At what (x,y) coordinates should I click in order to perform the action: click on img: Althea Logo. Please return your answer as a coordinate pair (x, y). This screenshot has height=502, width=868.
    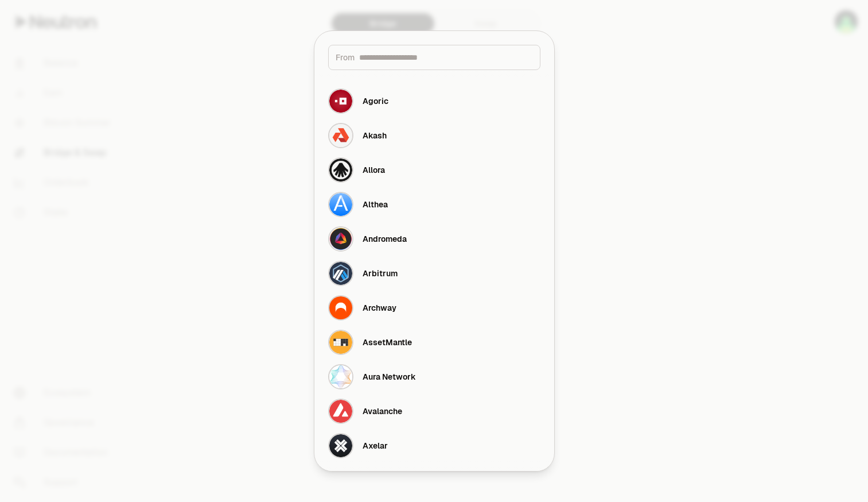
    Looking at the image, I should click on (341, 204).